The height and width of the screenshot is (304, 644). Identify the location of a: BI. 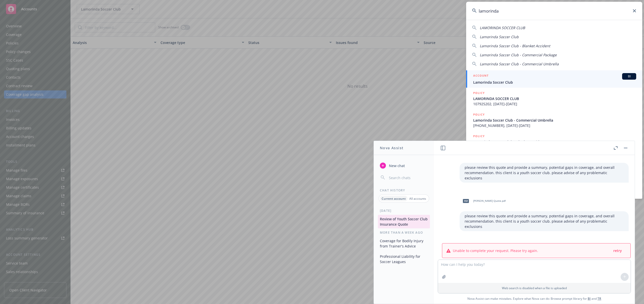
(589, 299).